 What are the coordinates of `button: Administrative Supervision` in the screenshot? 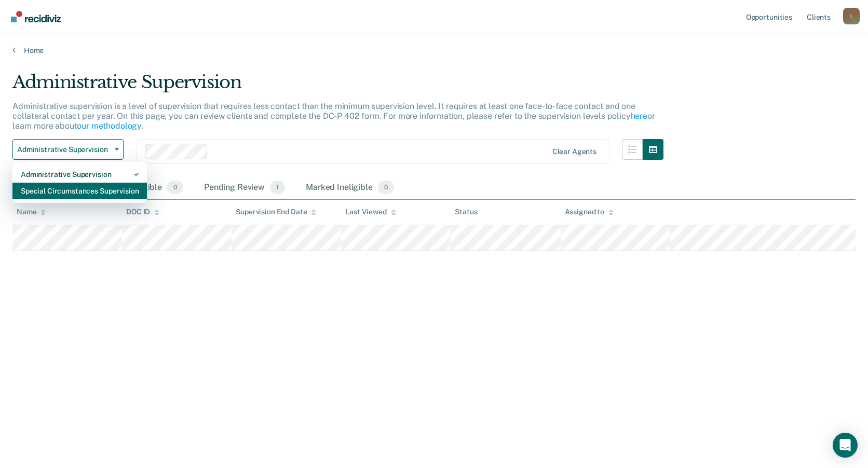 It's located at (68, 149).